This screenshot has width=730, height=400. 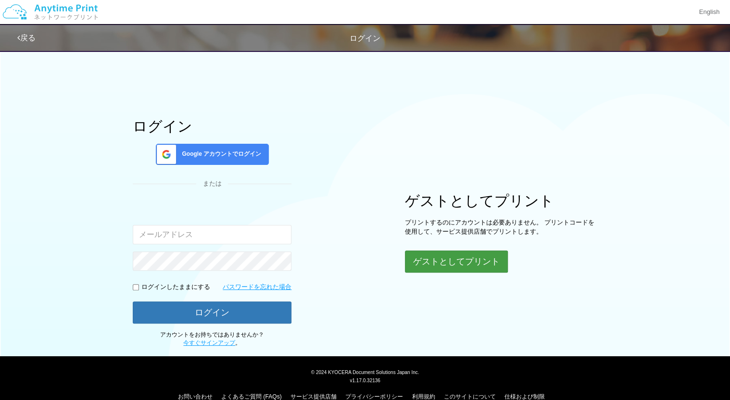 I want to click on a: 利用規約, so click(x=424, y=397).